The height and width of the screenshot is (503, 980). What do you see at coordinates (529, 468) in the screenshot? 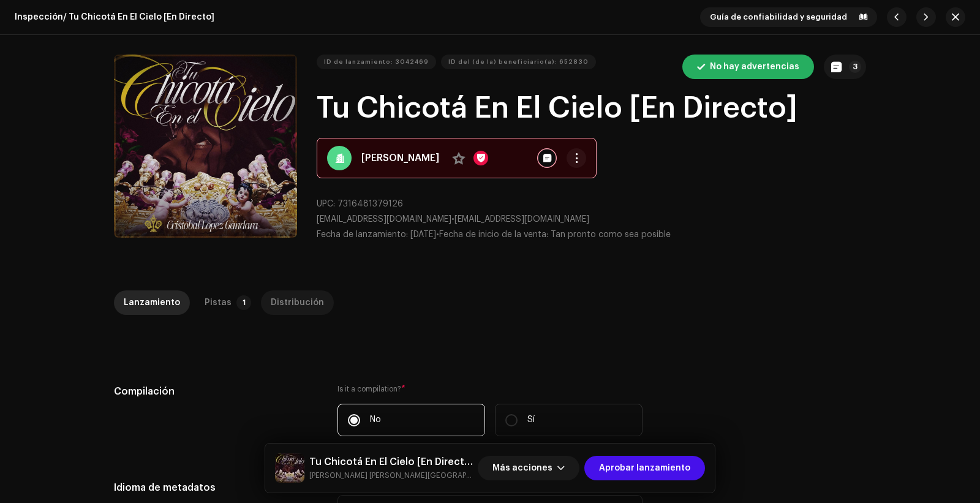
I see `button: Más acciones` at bounding box center [529, 468].